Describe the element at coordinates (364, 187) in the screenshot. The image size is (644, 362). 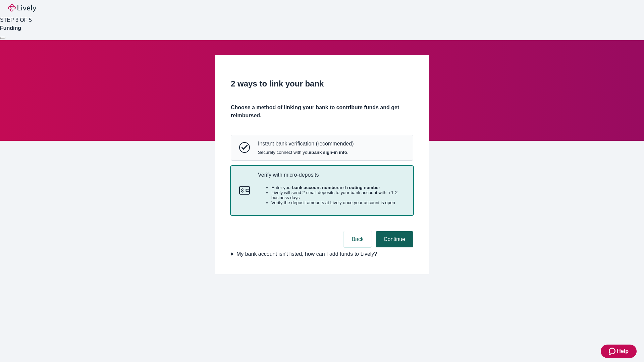
I see `strong: routing number` at that location.